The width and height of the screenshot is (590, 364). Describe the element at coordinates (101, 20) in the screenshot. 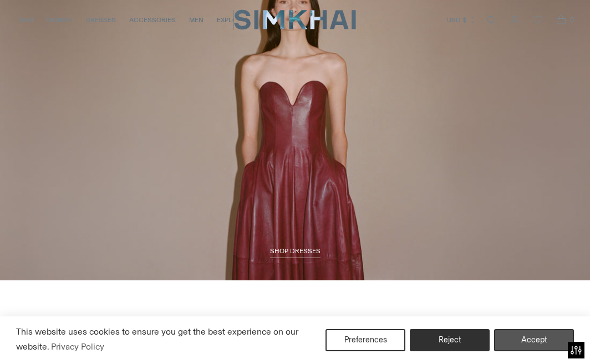

I see `a: DRESSES` at that location.